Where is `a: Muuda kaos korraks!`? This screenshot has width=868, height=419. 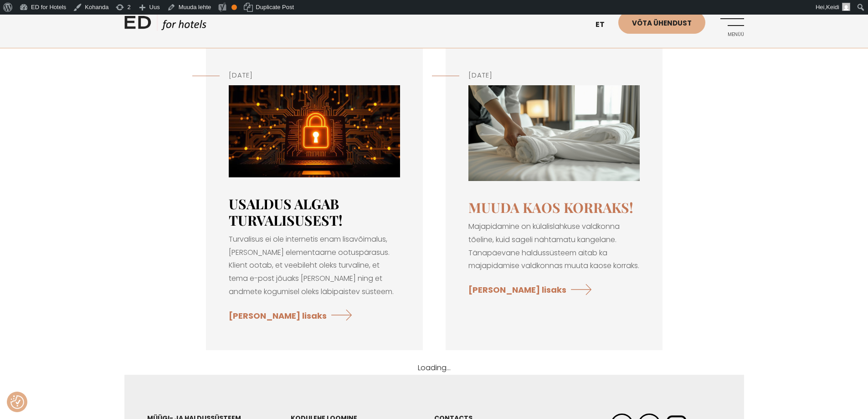
a: Muuda kaos korraks! is located at coordinates (551, 207).